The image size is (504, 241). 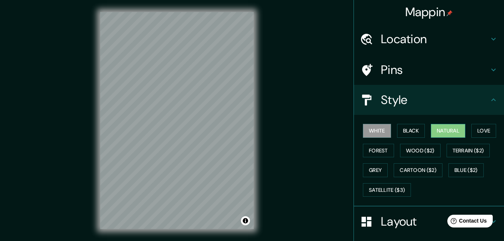 I want to click on button: Wood ($2), so click(x=420, y=150).